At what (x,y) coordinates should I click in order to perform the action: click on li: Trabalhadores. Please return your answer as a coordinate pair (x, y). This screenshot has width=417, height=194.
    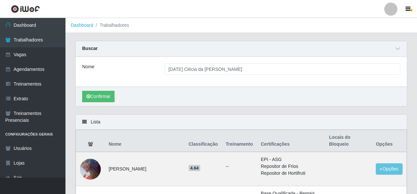
    Looking at the image, I should click on (111, 25).